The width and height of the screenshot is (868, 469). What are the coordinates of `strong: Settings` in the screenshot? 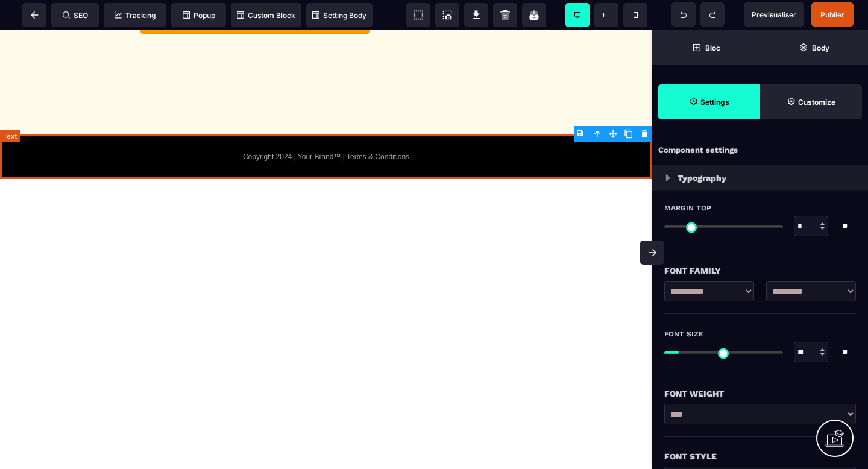 It's located at (715, 102).